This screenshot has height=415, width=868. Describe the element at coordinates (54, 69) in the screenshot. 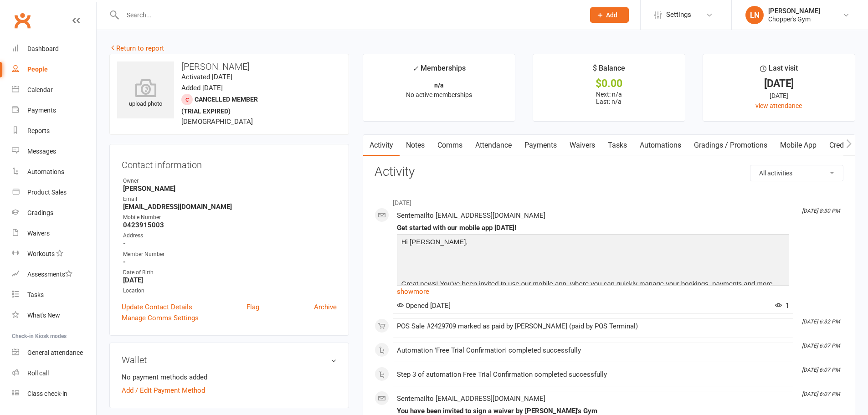

I see `a: People` at that location.